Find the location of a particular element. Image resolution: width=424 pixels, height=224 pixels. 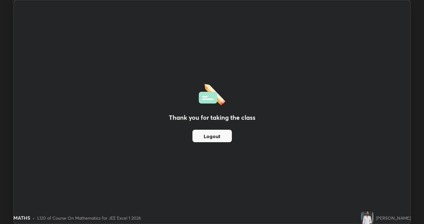

div: MATHS is located at coordinates (22, 217).